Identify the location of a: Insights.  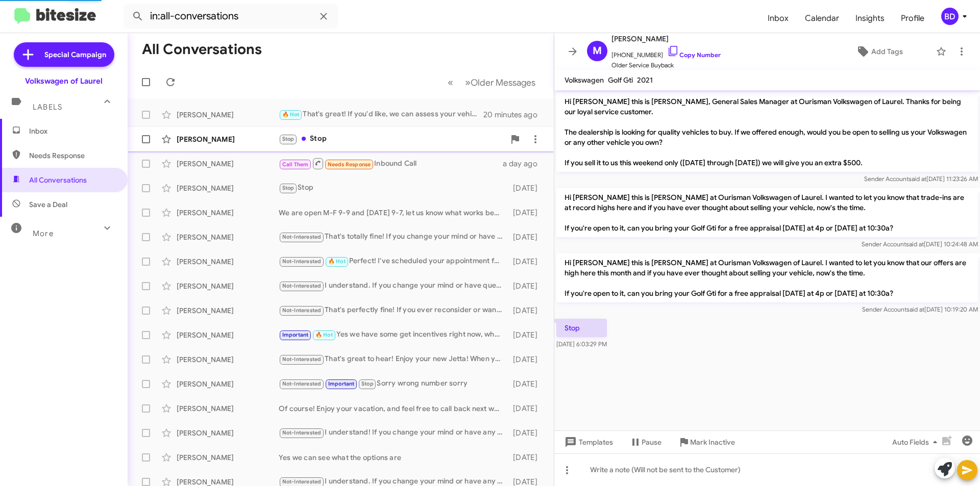
(869, 18).